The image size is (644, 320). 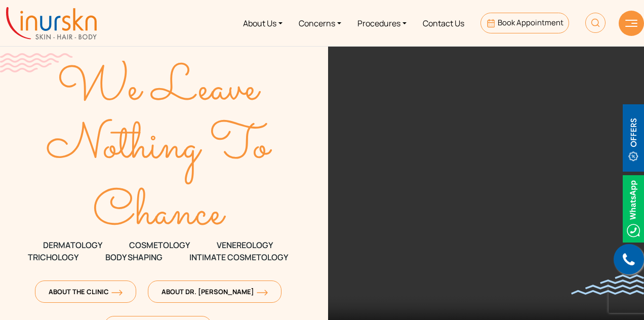 What do you see at coordinates (524, 23) in the screenshot?
I see `a: Book Appointment` at bounding box center [524, 23].